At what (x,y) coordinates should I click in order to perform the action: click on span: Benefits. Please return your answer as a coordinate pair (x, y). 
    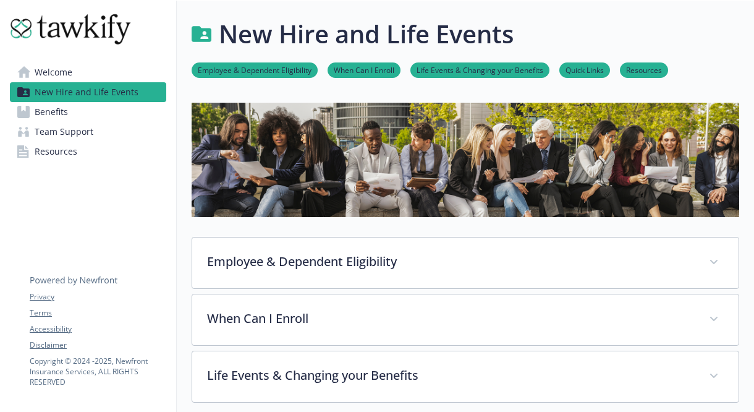
    Looking at the image, I should click on (51, 112).